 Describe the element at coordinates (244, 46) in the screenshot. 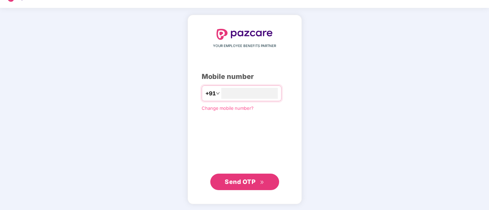

I see `span: YOUR EMPLOYEE BENEFITS PARTNER` at that location.